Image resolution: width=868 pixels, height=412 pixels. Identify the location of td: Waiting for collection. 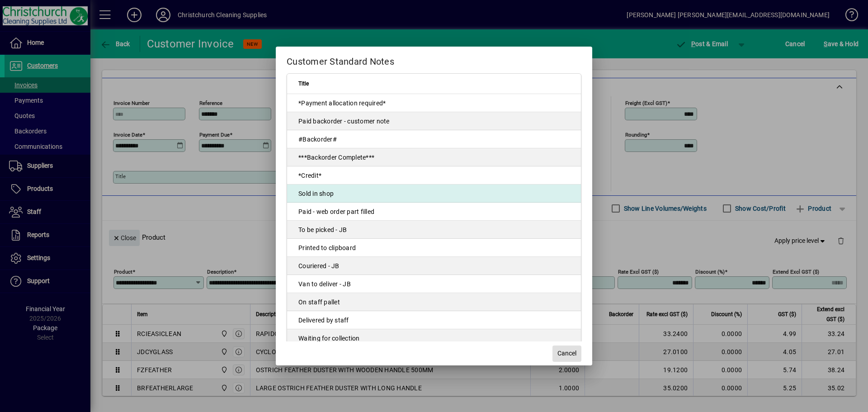
(434, 338).